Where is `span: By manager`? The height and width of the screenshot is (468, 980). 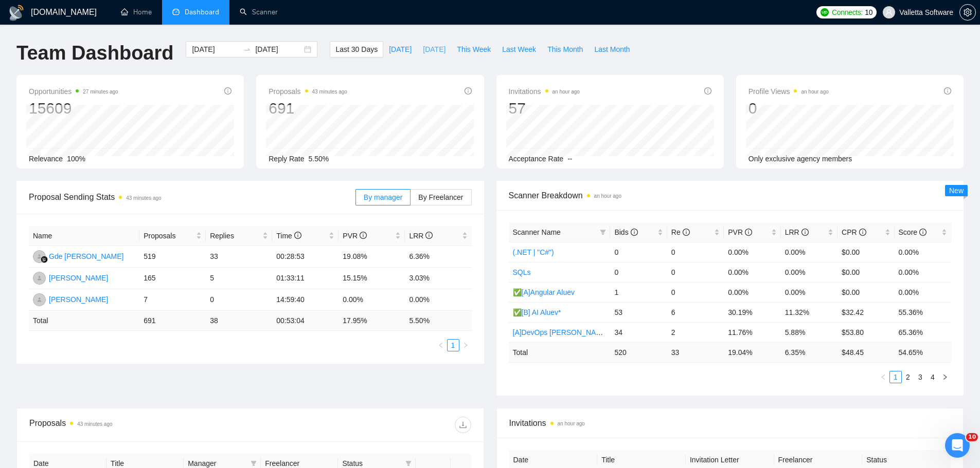
span: By manager is located at coordinates (383, 197).